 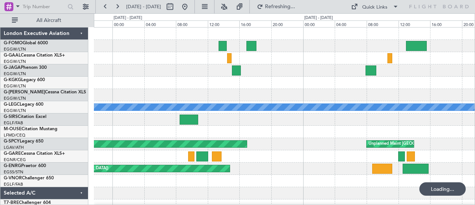 I want to click on a: G-SIRSCitation Excel, so click(x=25, y=117).